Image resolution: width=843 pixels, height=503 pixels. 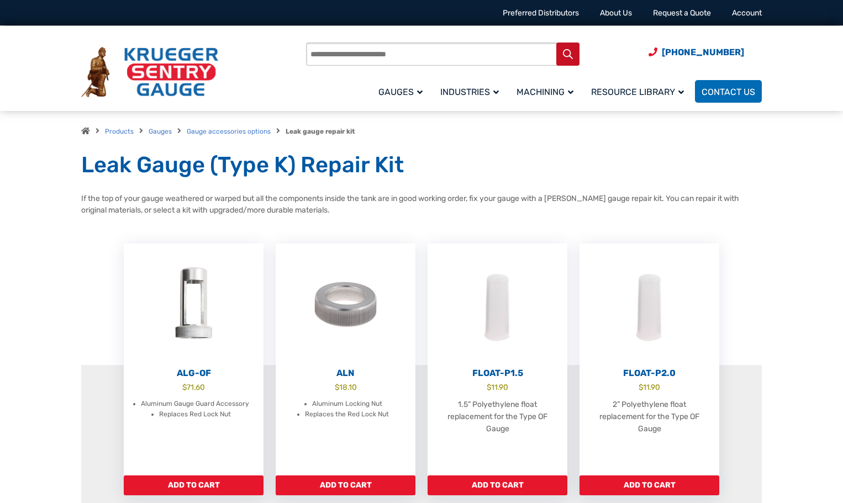 What do you see at coordinates (472, 91) in the screenshot?
I see `a: Industries` at bounding box center [472, 91].